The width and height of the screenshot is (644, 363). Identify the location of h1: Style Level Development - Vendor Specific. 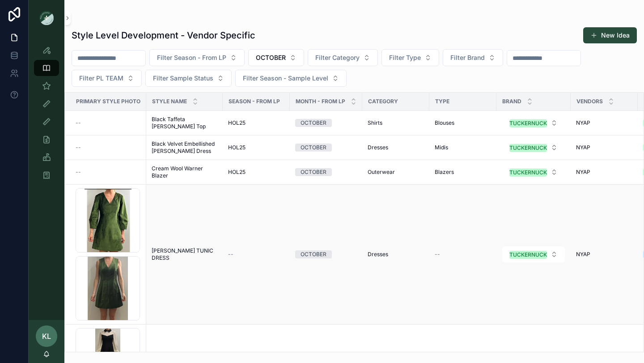
(163, 35).